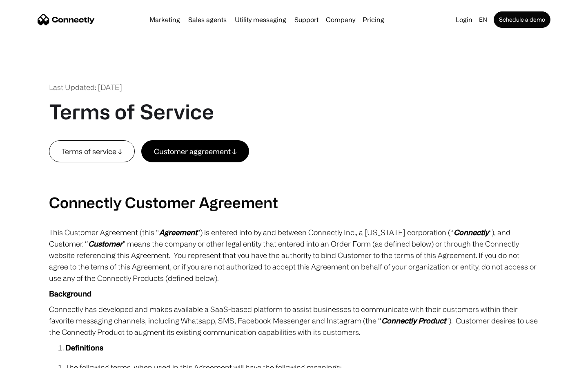  Describe the element at coordinates (340, 19) in the screenshot. I see `div: Company` at that location.